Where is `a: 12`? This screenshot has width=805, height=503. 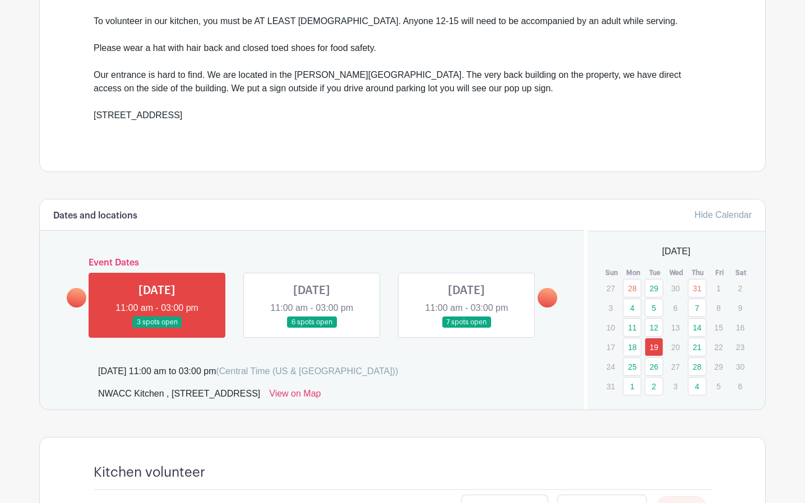 a: 12 is located at coordinates (654, 327).